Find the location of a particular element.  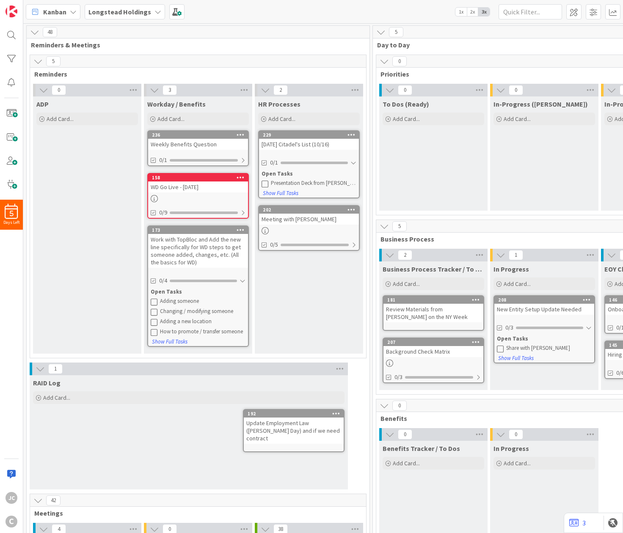

span: To Dos (Ready) is located at coordinates (406, 104).